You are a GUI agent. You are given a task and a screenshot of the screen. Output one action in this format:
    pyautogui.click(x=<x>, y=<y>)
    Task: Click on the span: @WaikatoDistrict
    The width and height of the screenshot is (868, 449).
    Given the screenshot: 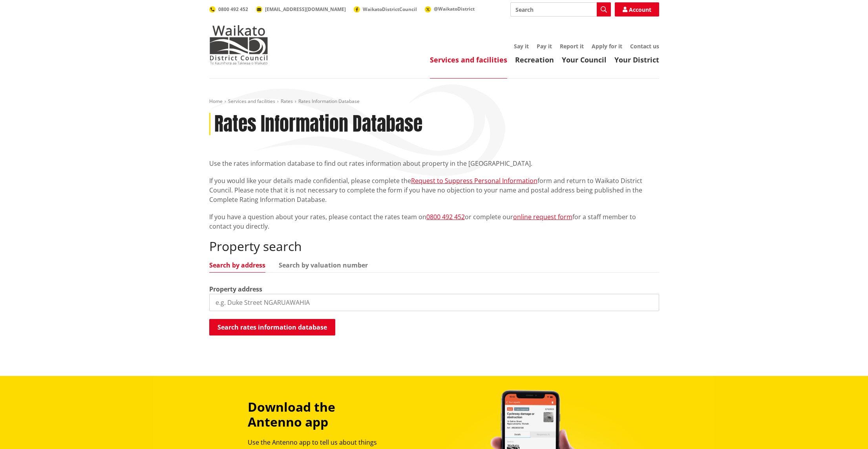 What is the action you would take?
    pyautogui.click(x=454, y=9)
    